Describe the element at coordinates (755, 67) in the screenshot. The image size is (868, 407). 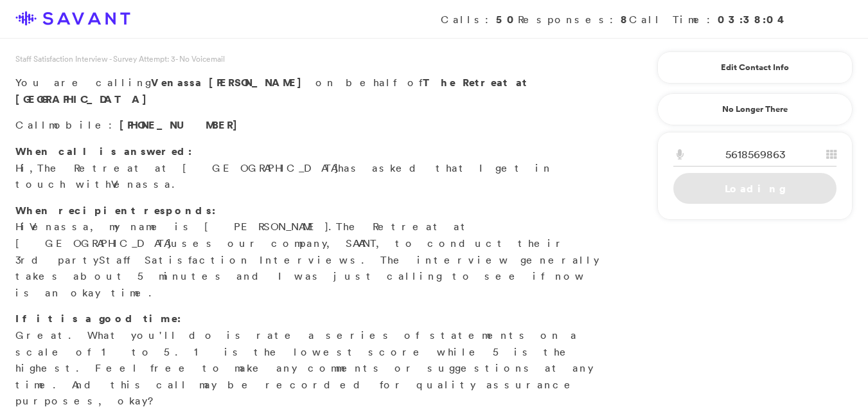
I see `a: Edit Contact Info` at that location.